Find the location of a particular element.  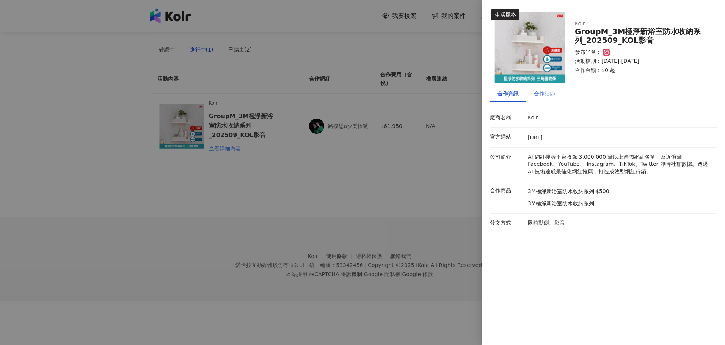

p: Kolr is located at coordinates (621, 118).